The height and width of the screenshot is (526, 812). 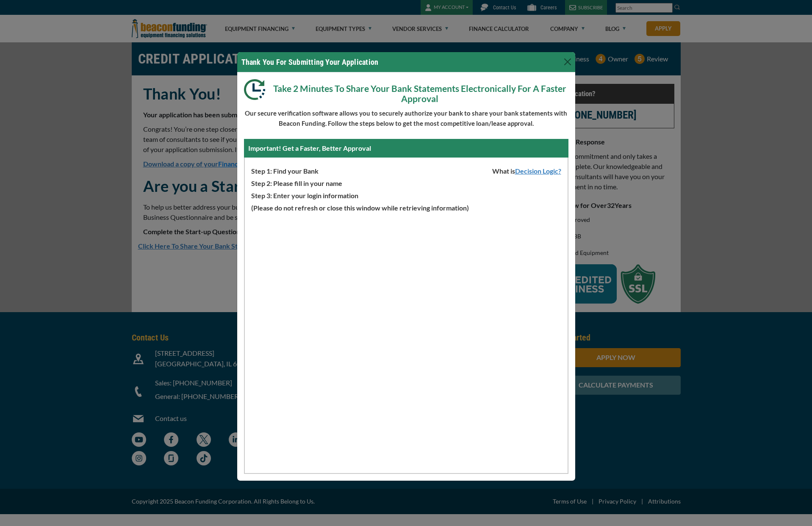 I want to click on p: (Please do not refresh or close this window while retrieving information), so click(x=406, y=207).